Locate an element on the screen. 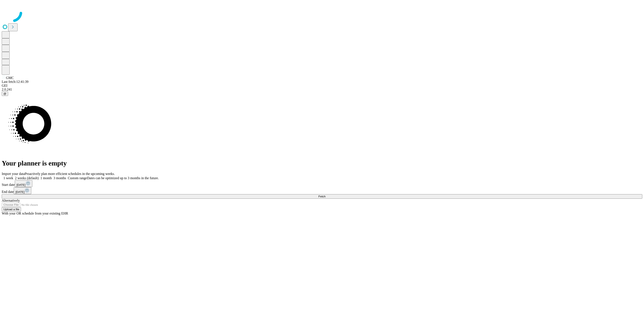  span: 2 weeks (default) is located at coordinates (27, 178).